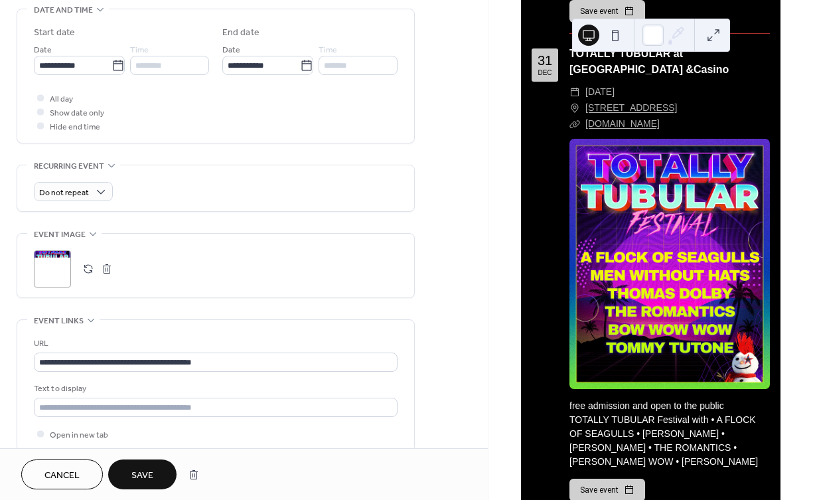  Describe the element at coordinates (142, 475) in the screenshot. I see `span: Save` at that location.